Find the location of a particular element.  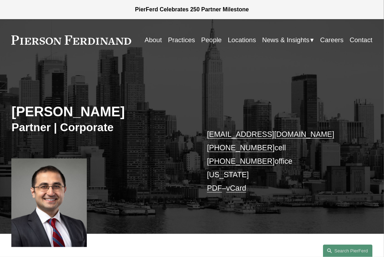

a: folder dropdown is located at coordinates (288, 40).